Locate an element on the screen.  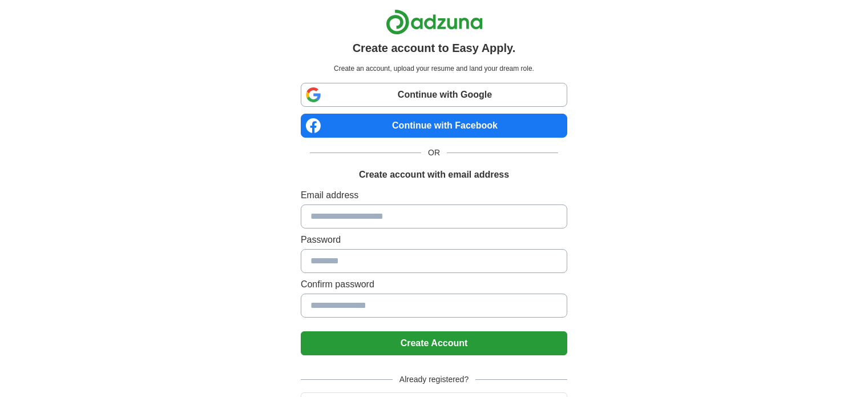
span: OR is located at coordinates (434, 153).